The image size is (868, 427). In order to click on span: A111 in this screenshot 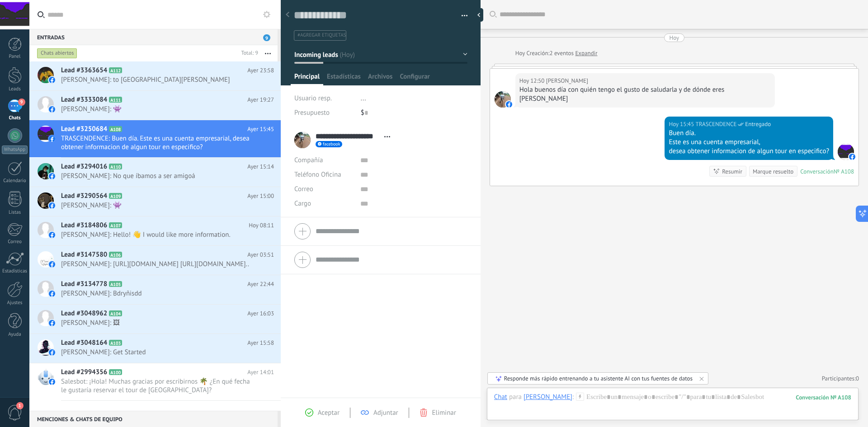, I will do `click(115, 100)`.